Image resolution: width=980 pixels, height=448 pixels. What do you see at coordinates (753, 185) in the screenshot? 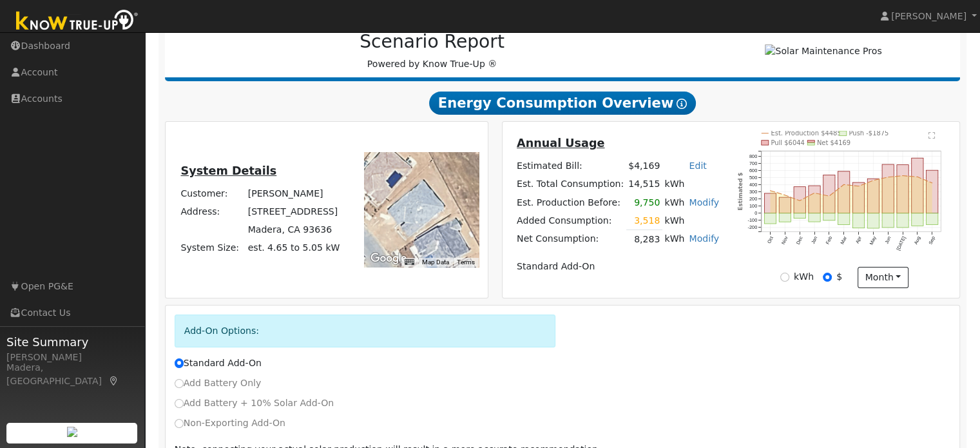
I see `text: 400` at bounding box center [753, 185].